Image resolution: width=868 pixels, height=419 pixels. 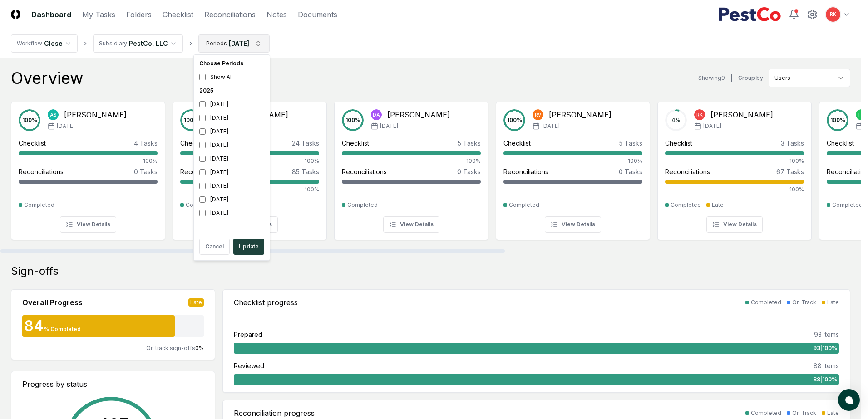 I want to click on div: 2025, so click(x=231, y=91).